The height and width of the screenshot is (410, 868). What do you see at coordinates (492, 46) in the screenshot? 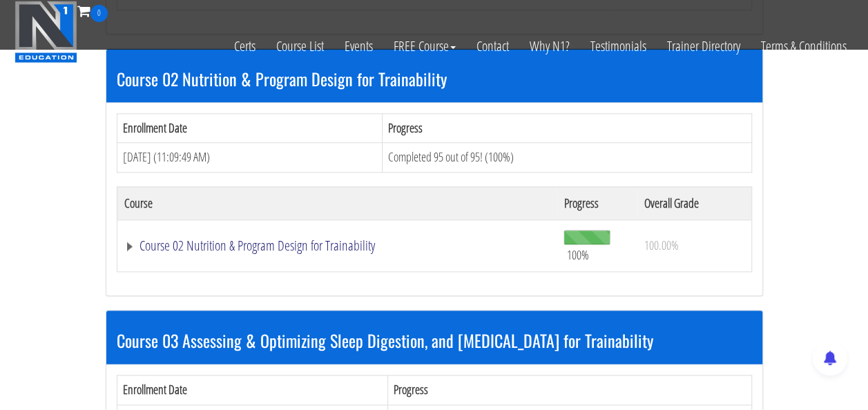
I see `a: Contact` at bounding box center [492, 46].